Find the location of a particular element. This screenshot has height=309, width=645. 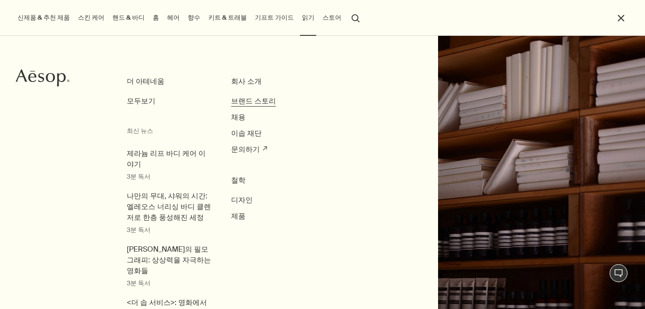

a: 디자인 is located at coordinates (242, 200).